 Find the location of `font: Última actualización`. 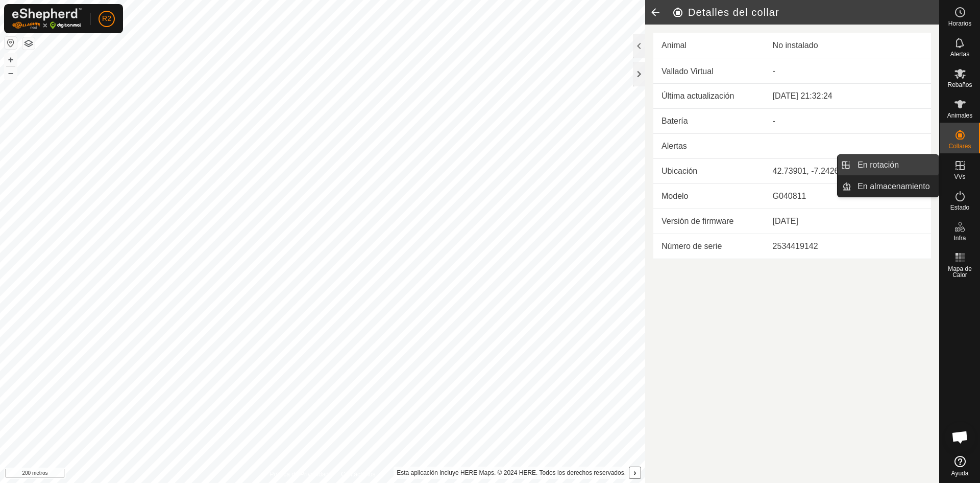

font: Última actualización is located at coordinates (698, 95).